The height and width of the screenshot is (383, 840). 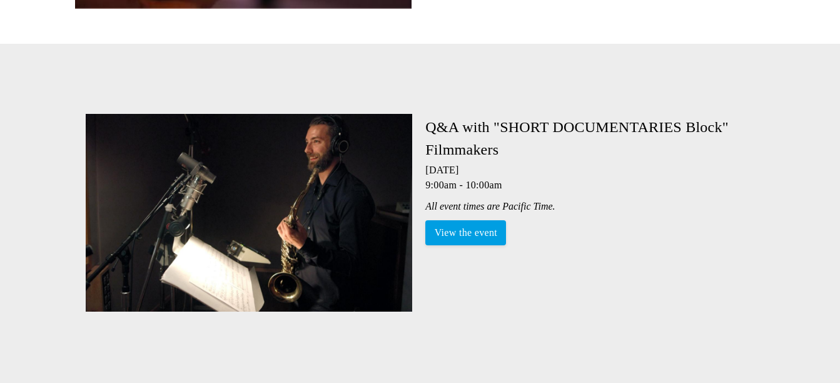 I want to click on a: View the event, so click(x=465, y=233).